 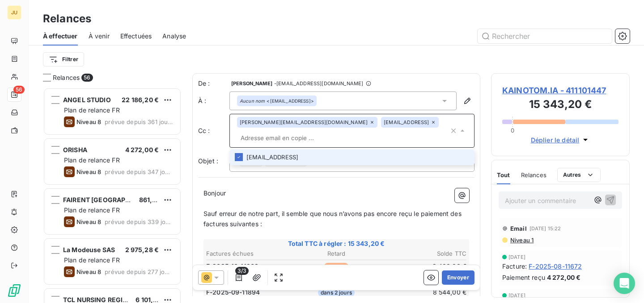 What do you see at coordinates (336, 267) in the screenshot?
I see `span: 12 jours` at bounding box center [336, 267].